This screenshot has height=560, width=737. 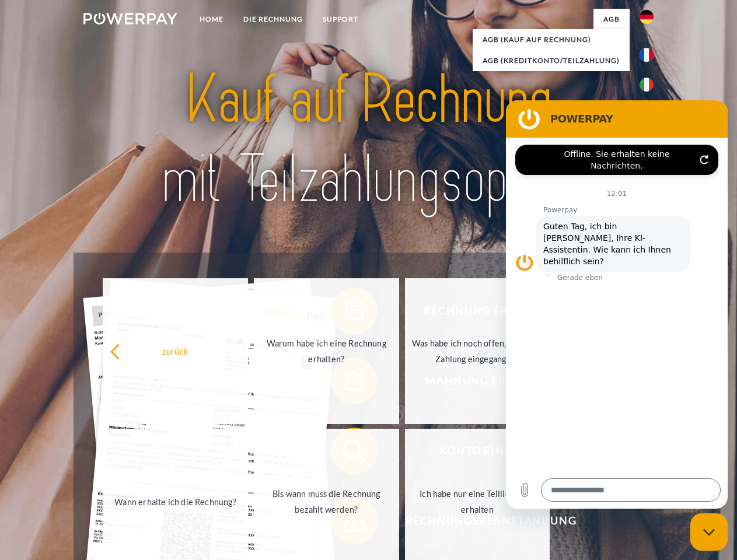 What do you see at coordinates (646, 84) in the screenshot?
I see `img: it` at bounding box center [646, 84].